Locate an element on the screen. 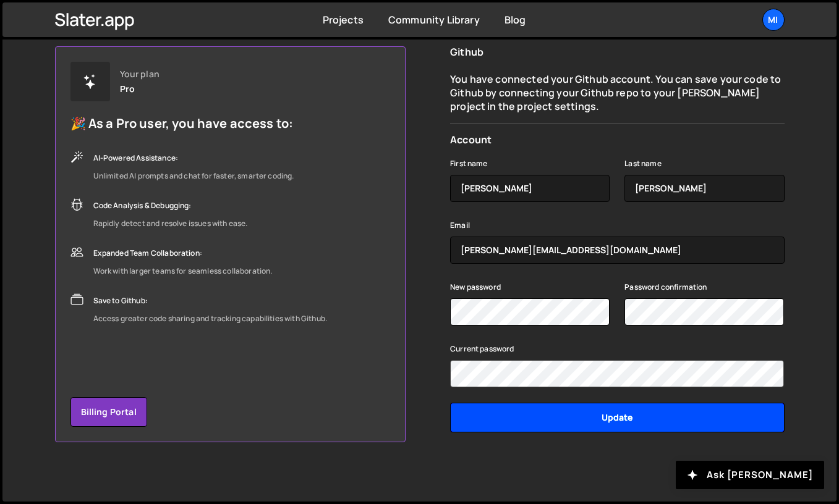  a: Community Library is located at coordinates (434, 20).